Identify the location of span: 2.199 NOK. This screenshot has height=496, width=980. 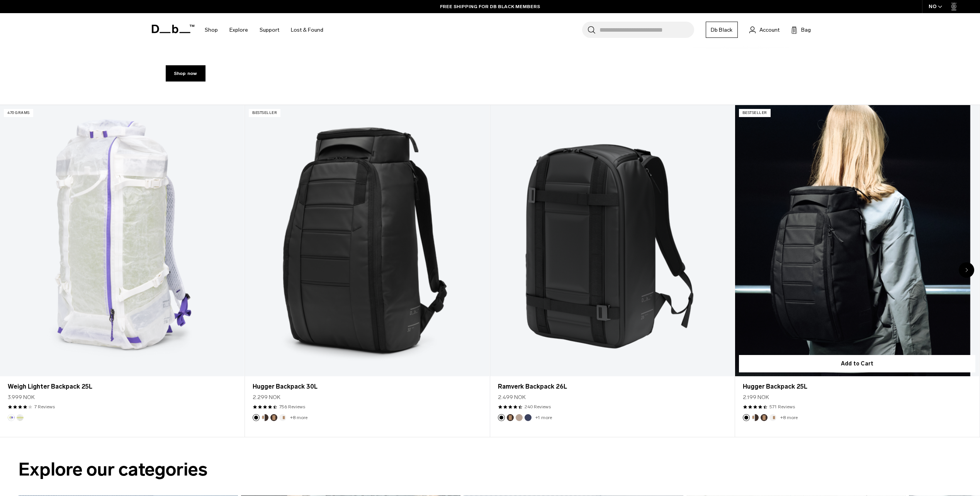
(756, 397).